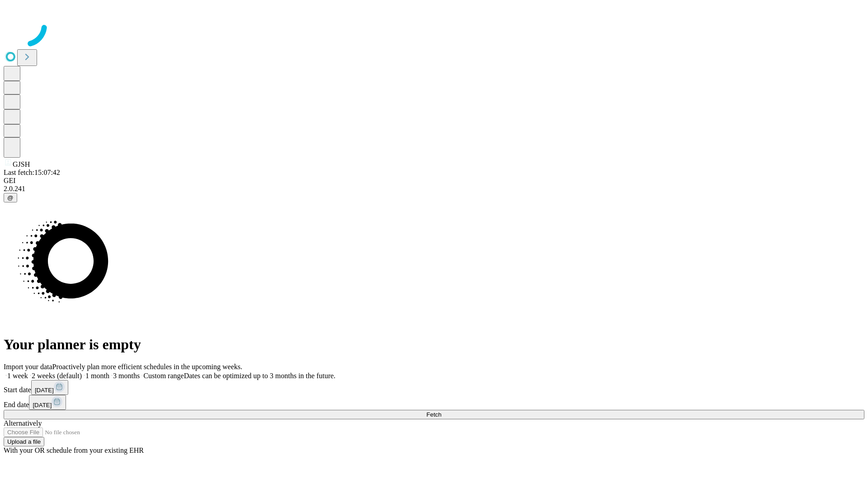 The width and height of the screenshot is (868, 488). I want to click on span: GJSH, so click(21, 164).